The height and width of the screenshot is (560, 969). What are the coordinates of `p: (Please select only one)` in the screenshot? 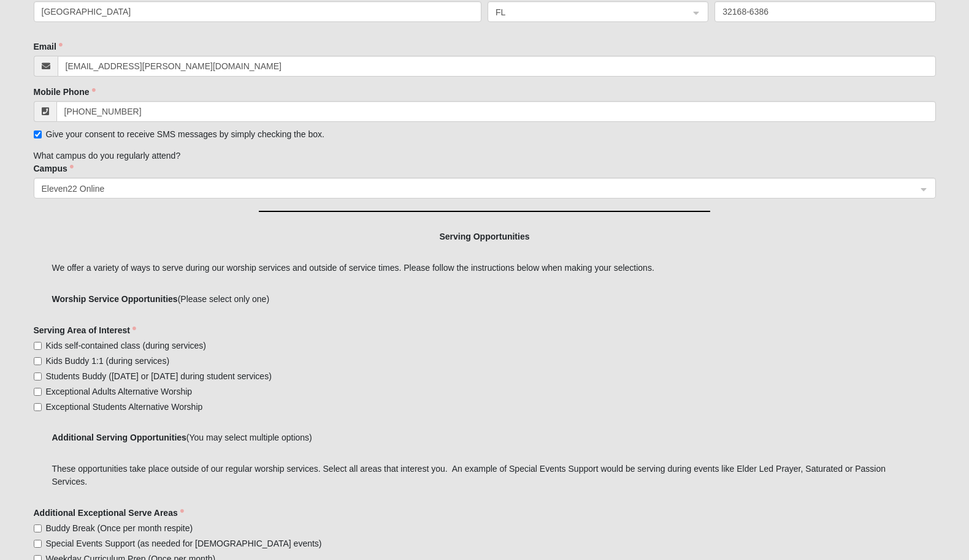 It's located at (484, 299).